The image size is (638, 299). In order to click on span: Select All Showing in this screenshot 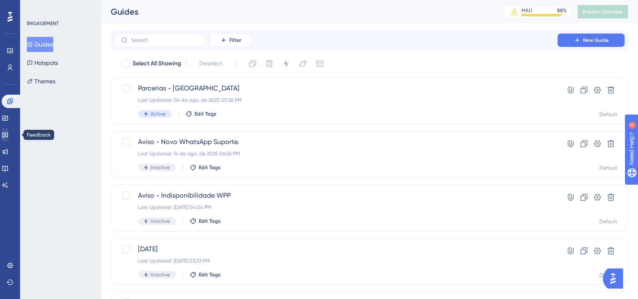, I will do `click(157, 64)`.